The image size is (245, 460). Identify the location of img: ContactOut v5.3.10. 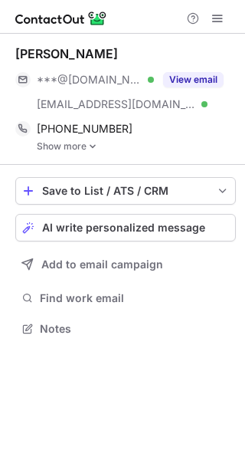
(61, 18).